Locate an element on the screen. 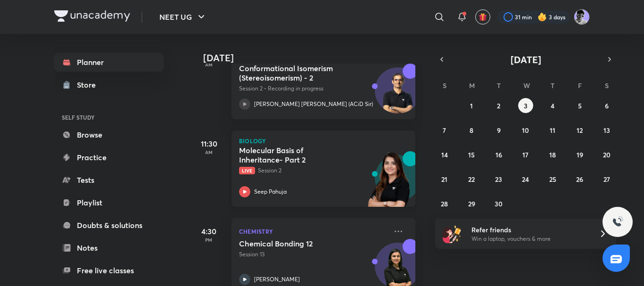 This screenshot has height=286, width=644. abbr: September 3, 2025 is located at coordinates (526, 105).